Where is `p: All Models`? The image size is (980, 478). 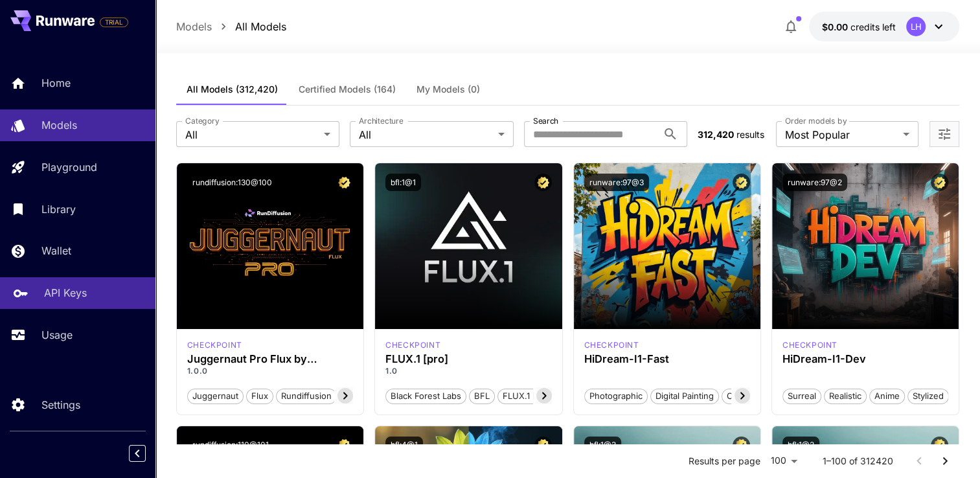
p: All Models is located at coordinates (261, 26).